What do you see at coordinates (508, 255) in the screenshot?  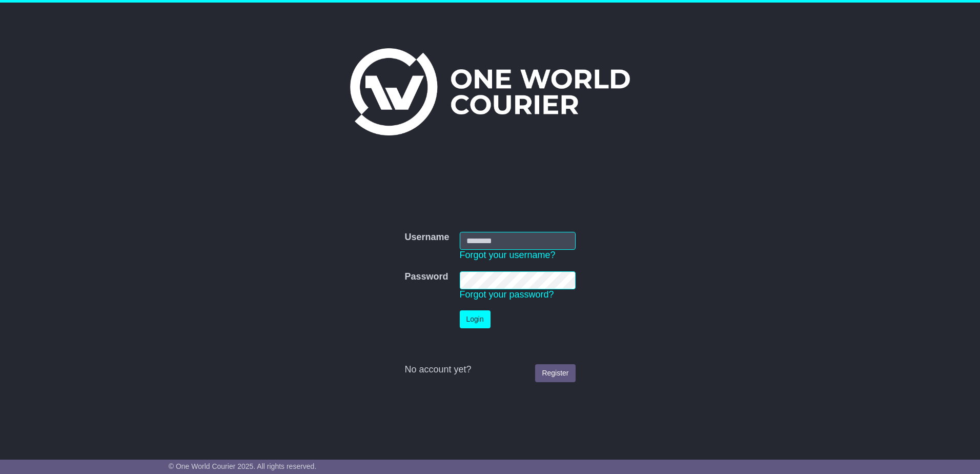 I see `a: Forgot your username?` at bounding box center [508, 255].